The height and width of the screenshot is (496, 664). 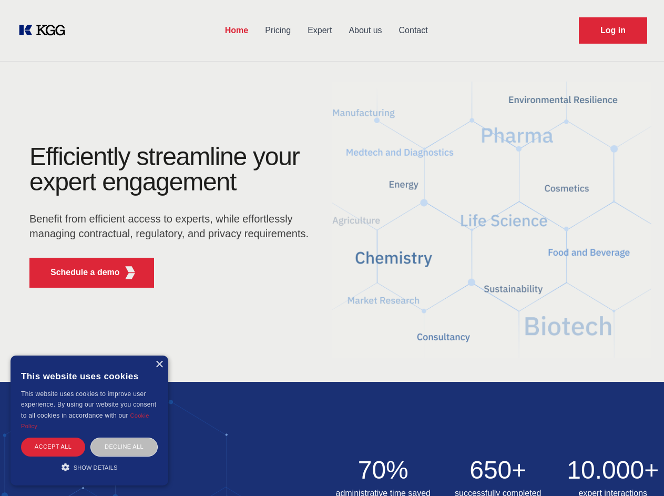 I want to click on a: Expert, so click(x=320, y=31).